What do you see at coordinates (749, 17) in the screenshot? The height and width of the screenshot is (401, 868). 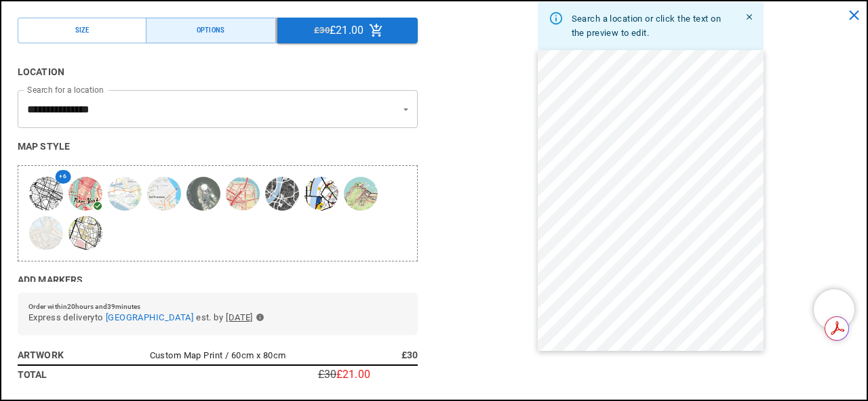 I see `button: Close` at bounding box center [749, 17].